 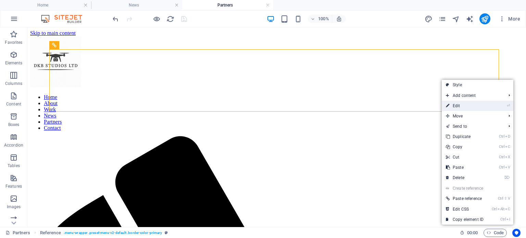 I want to click on i: D, so click(x=507, y=136).